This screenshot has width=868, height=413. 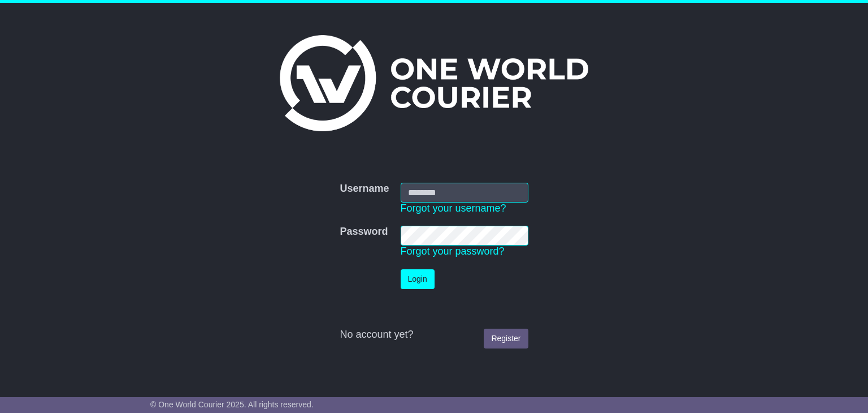 What do you see at coordinates (418, 278) in the screenshot?
I see `button: Login` at bounding box center [418, 278].